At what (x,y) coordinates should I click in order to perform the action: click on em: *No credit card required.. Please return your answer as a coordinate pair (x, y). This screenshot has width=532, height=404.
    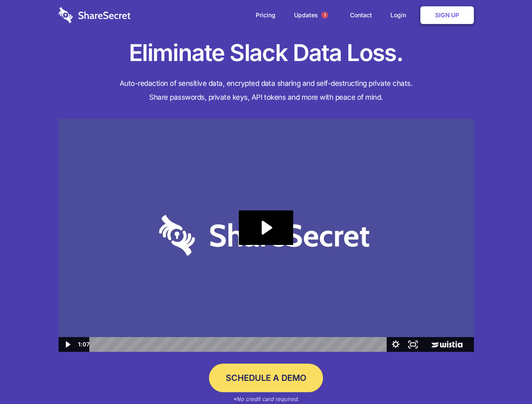
    Looking at the image, I should click on (266, 399).